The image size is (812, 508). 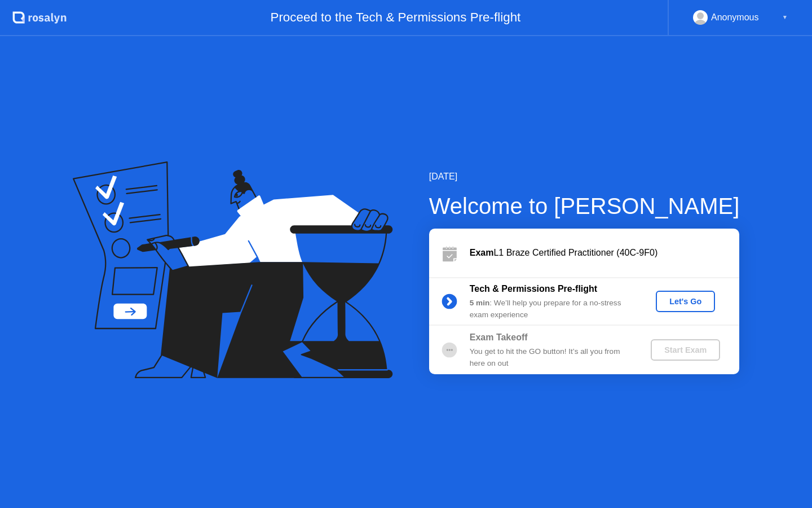 I want to click on button: Start Exam, so click(x=685, y=350).